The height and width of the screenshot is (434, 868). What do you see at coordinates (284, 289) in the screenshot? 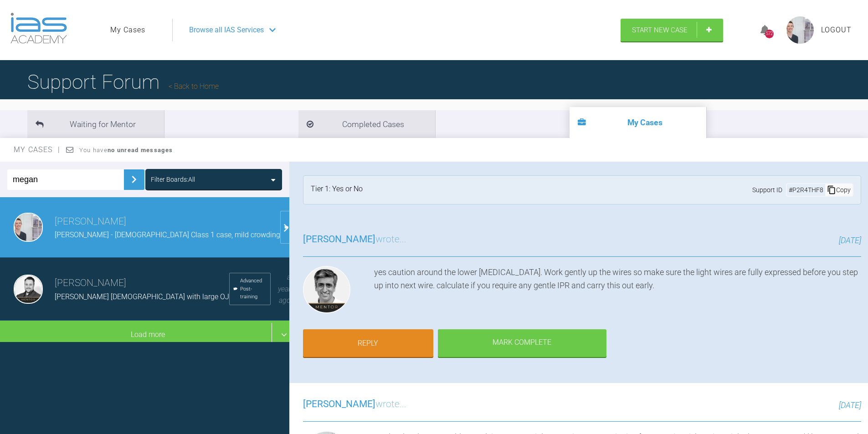
I see `span: a year ago` at bounding box center [284, 289].